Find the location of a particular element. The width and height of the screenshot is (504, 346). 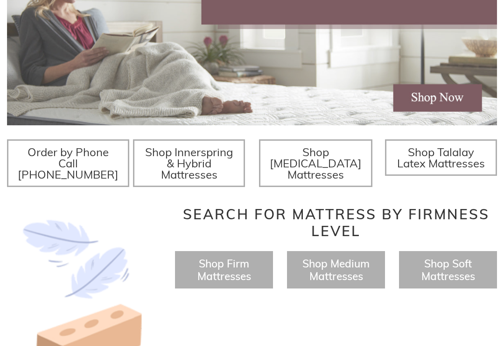

span: Shop Firm Mattresses is located at coordinates (224, 269).